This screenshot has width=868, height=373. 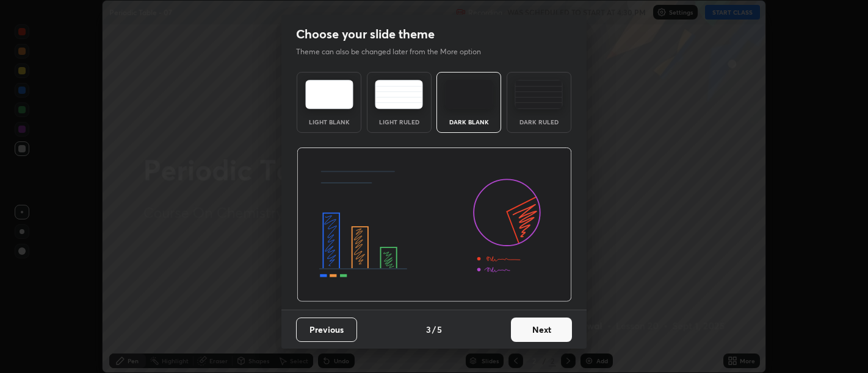 What do you see at coordinates (399, 122) in the screenshot?
I see `div: Light Ruled` at bounding box center [399, 122].